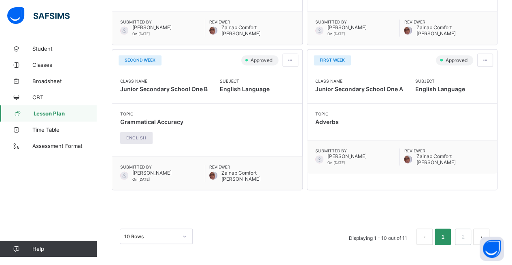  Describe the element at coordinates (65, 146) in the screenshot. I see `span: Assessment Format` at that location.